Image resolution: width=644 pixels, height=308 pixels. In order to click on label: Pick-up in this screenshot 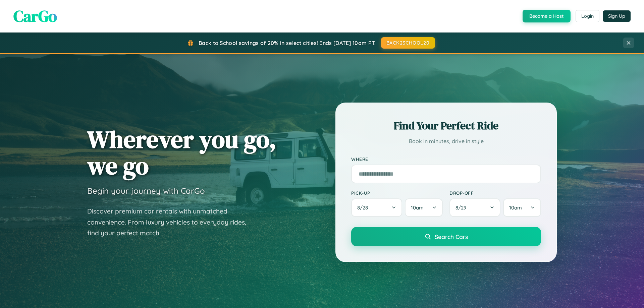, I will do `click(397, 193)`.